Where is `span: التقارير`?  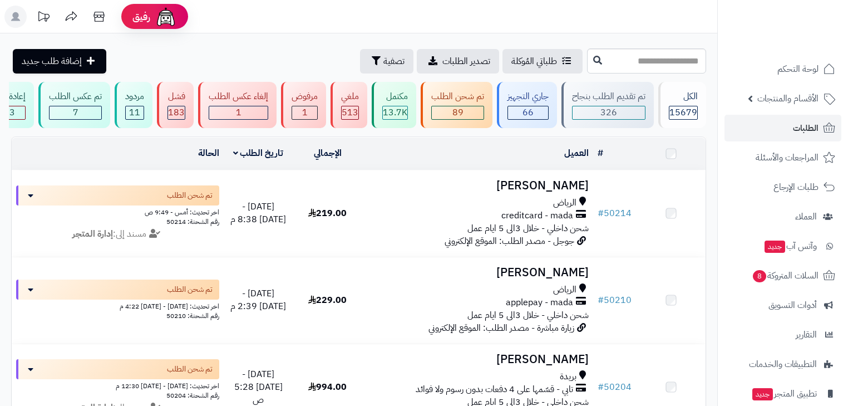
span: التقارير is located at coordinates (807, 335).